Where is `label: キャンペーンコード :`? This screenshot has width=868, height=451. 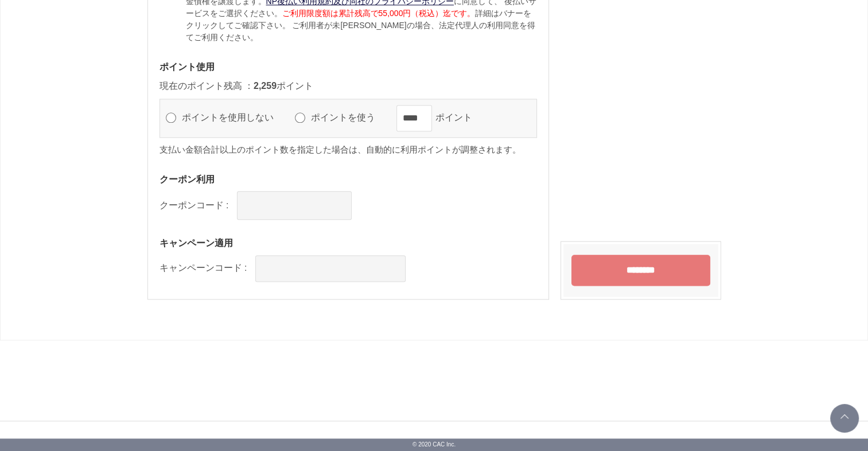 label: キャンペーンコード : is located at coordinates (203, 267).